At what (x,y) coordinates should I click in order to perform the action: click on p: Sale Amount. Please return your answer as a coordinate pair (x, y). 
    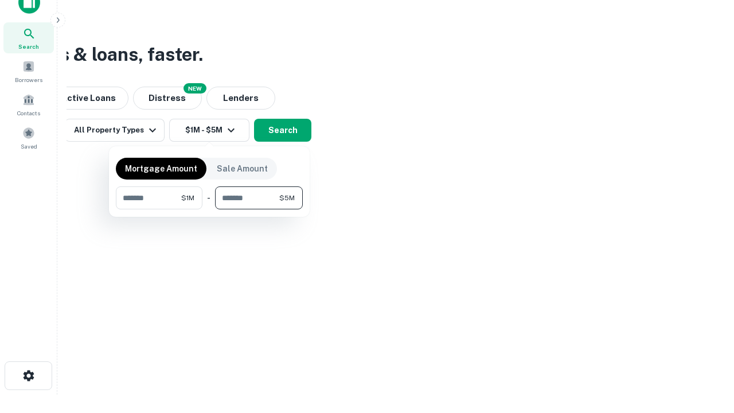
    Looking at the image, I should click on (242, 169).